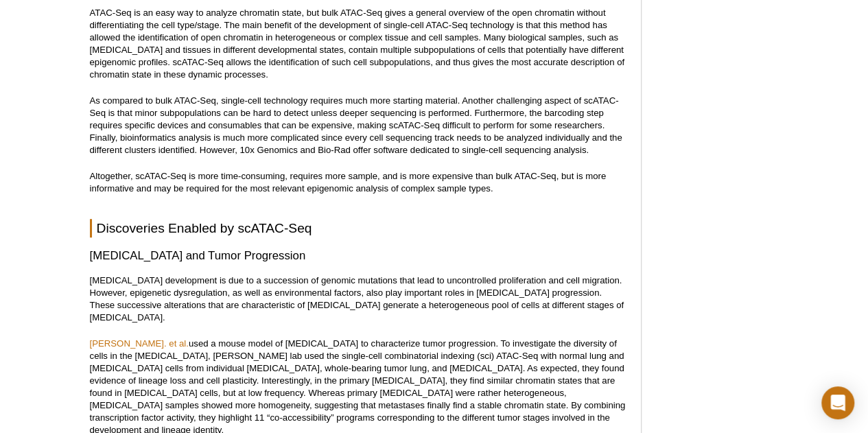 This screenshot has height=433, width=868. What do you see at coordinates (358, 228) in the screenshot?
I see `h2: Discoveries Enabled by scATAC-Seq` at bounding box center [358, 228].